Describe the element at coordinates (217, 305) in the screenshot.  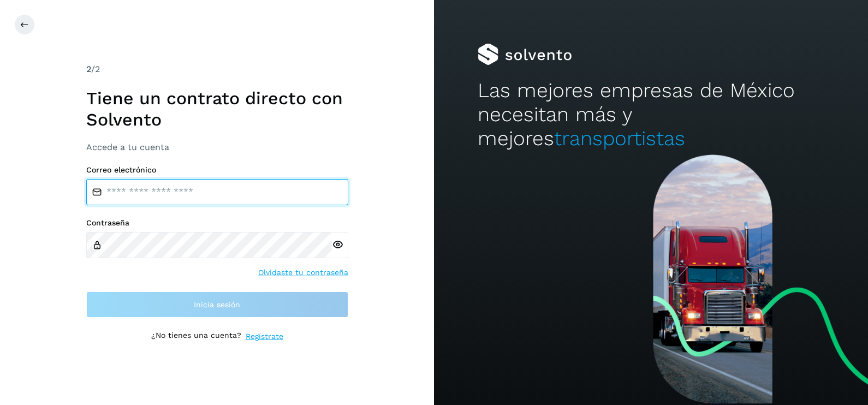
I see `button: Inicia sesión` at that location.